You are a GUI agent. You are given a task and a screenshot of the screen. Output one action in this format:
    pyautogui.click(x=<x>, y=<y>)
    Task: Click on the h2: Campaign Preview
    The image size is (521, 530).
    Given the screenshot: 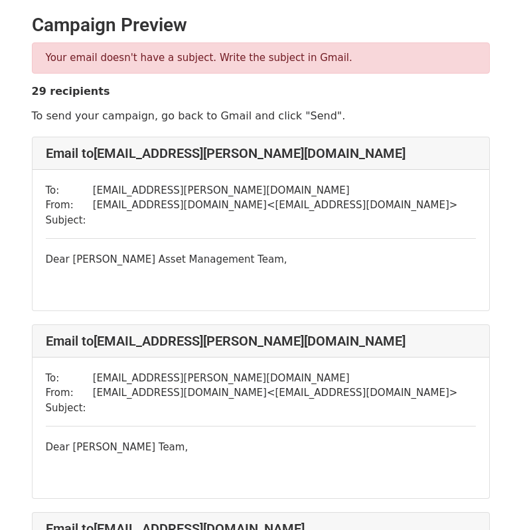 What is the action you would take?
    pyautogui.click(x=261, y=25)
    